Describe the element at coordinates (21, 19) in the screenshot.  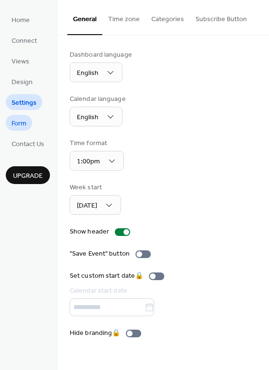
I see `a: Home` at that location.